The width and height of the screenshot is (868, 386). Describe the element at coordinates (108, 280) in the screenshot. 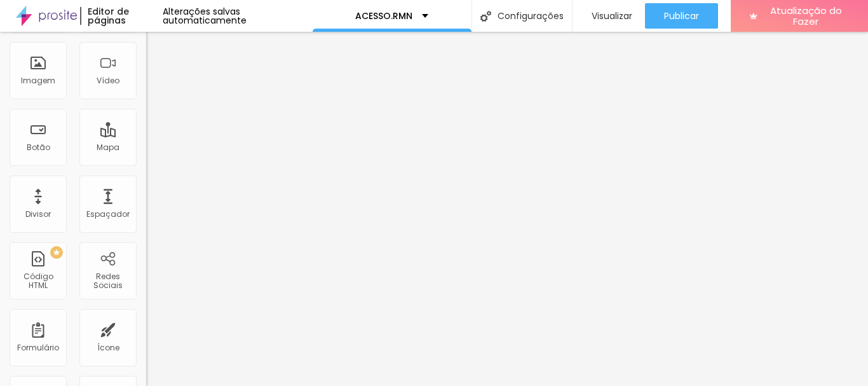

I see `font: Redes Sociais` at that location.